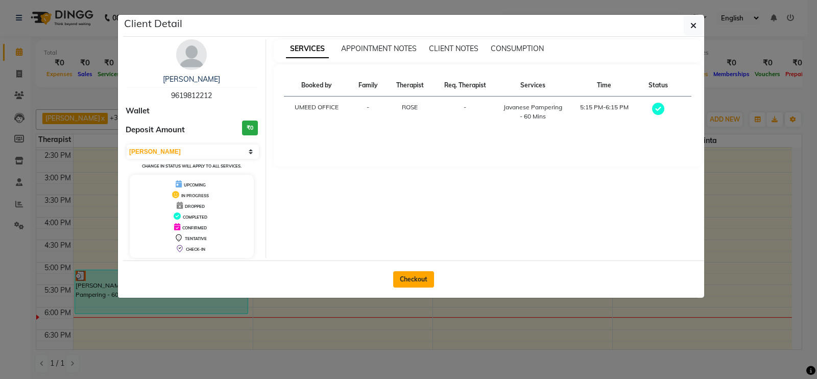  Describe the element at coordinates (195, 196) in the screenshot. I see `span: IN PROGRESS` at that location.